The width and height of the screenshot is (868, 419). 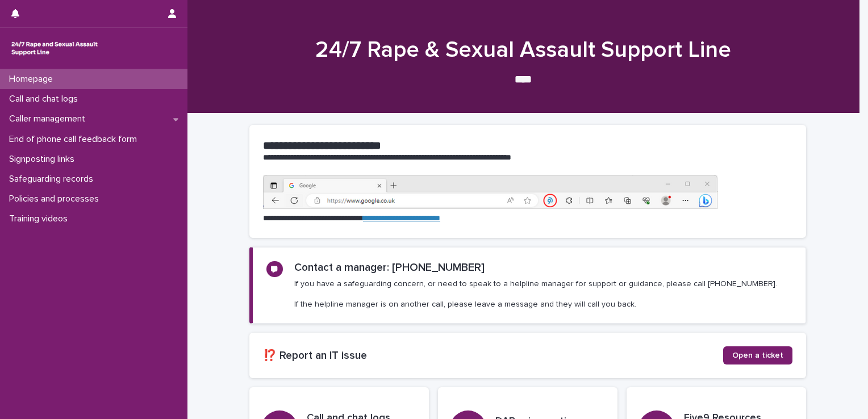 What do you see at coordinates (535, 294) in the screenshot?
I see `p: If you have a safeguarding concern, or need to speak to a helpline manager for support or guidanc...` at bounding box center [535, 294].